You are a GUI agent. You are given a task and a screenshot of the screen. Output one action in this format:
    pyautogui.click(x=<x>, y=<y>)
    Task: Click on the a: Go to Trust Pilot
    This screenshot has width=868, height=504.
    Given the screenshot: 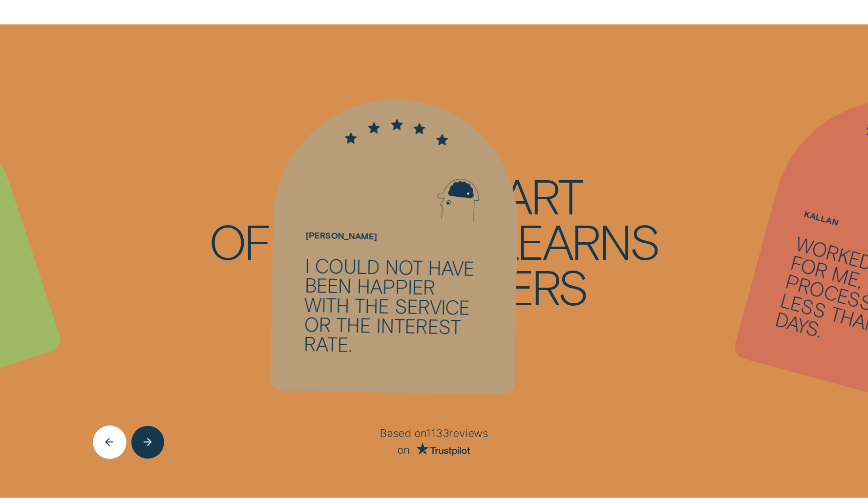 What is the action you would take?
    pyautogui.click(x=440, y=450)
    